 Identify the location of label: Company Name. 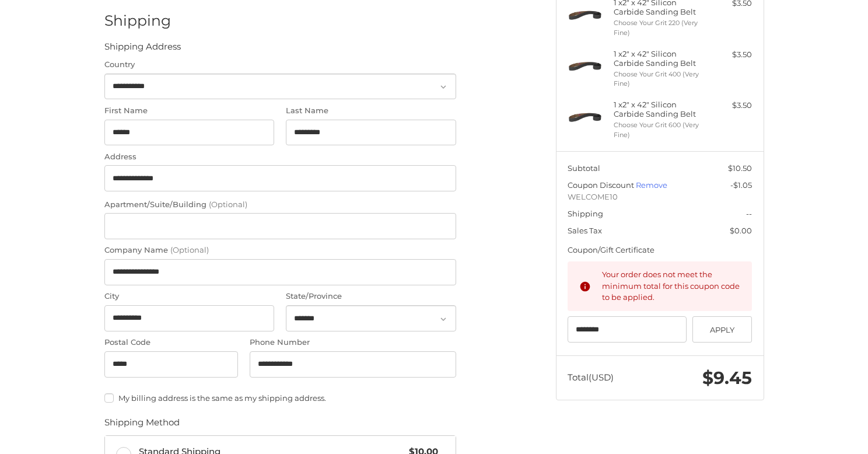
(280, 251).